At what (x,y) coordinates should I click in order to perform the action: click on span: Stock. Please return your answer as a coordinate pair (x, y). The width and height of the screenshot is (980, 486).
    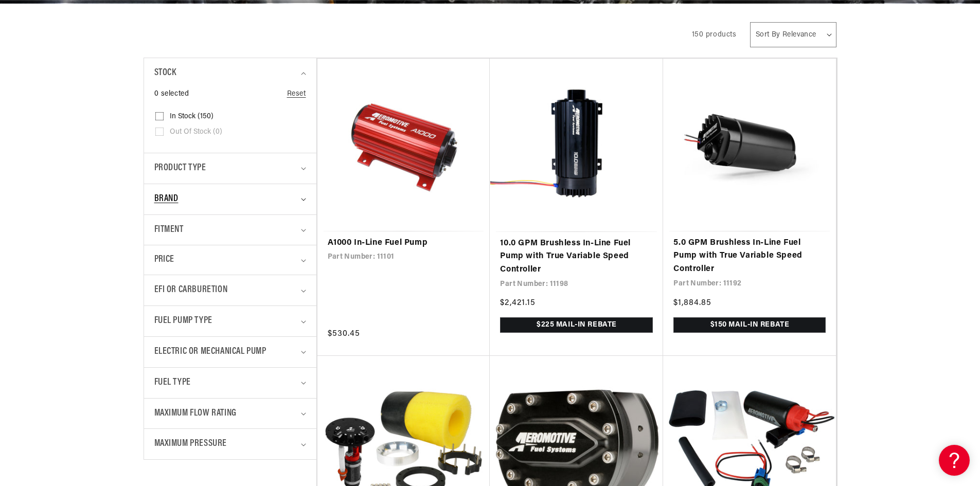
    Looking at the image, I should click on (165, 73).